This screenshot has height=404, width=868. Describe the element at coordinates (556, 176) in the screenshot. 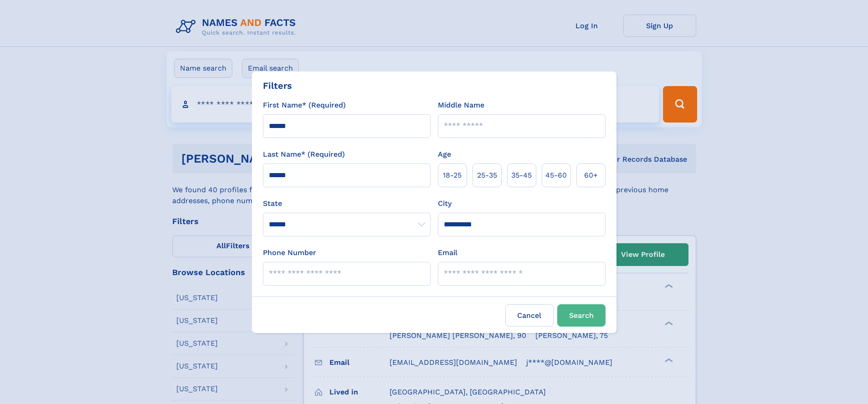

I see `span: 45‑60` at that location.